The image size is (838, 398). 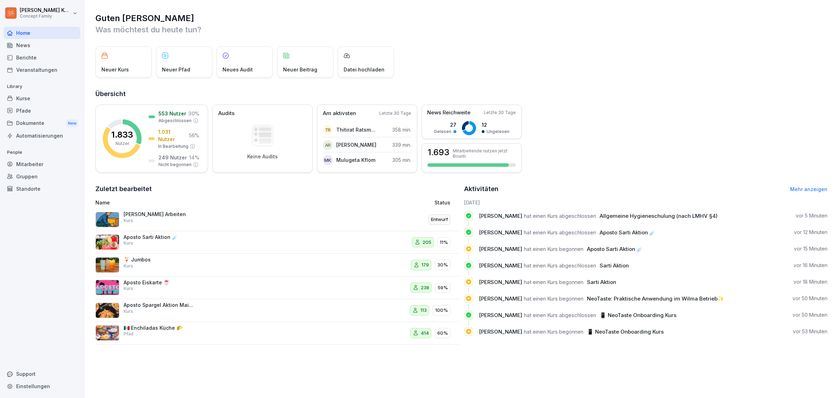 What do you see at coordinates (442, 265) in the screenshot?
I see `p: 30%` at bounding box center [442, 265].